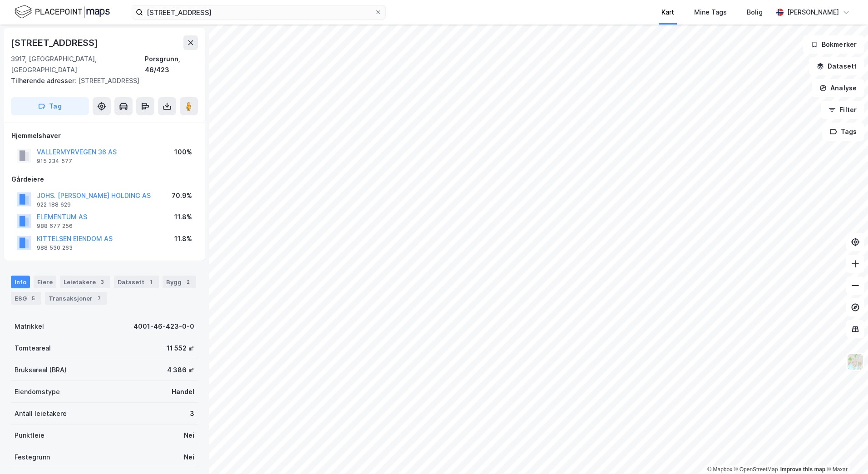 The height and width of the screenshot is (474, 868). What do you see at coordinates (33, 298) in the screenshot?
I see `div: 5` at bounding box center [33, 298].